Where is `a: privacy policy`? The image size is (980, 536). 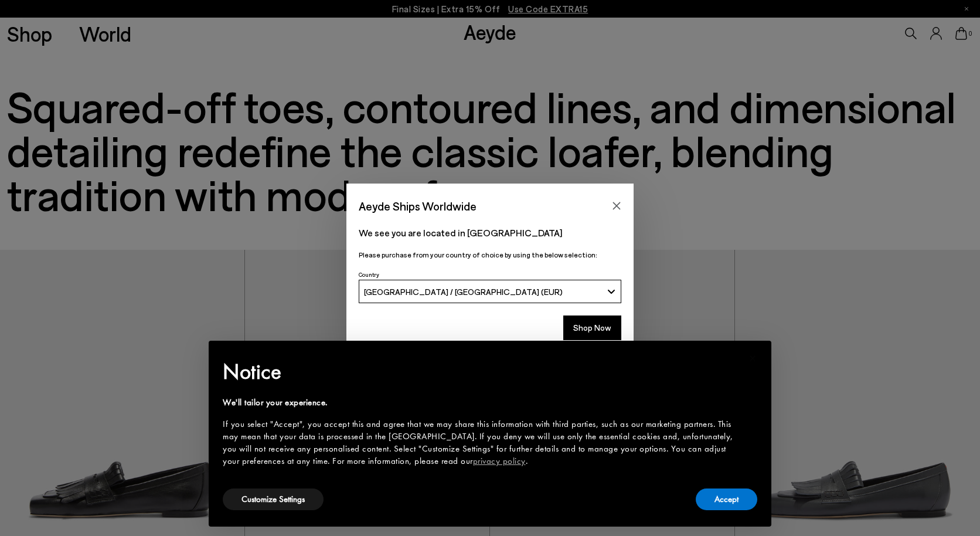 a: privacy policy is located at coordinates (500, 461).